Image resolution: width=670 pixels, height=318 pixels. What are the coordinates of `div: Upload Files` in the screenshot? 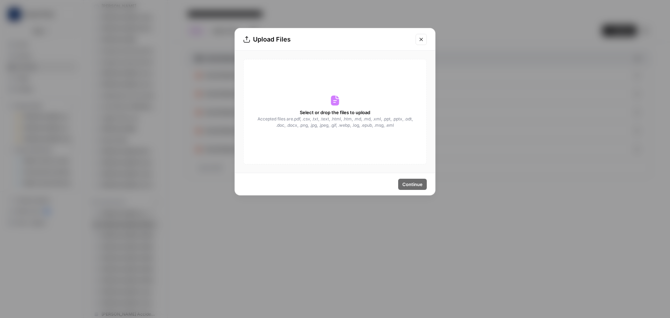 It's located at (327, 39).